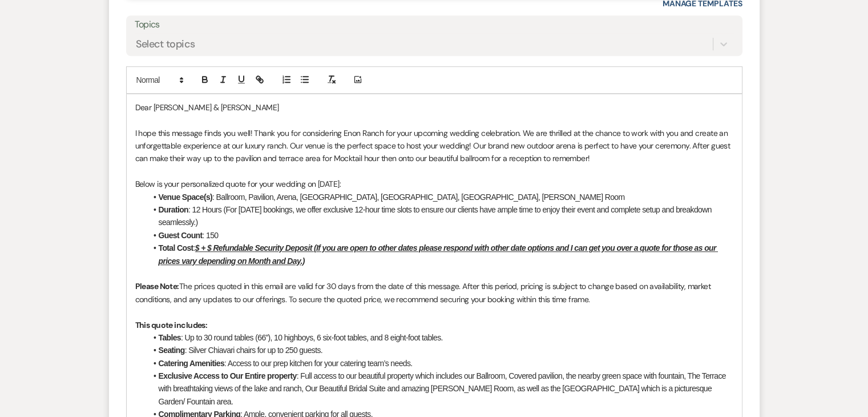  Describe the element at coordinates (435, 25) in the screenshot. I see `label: Topics` at that location.